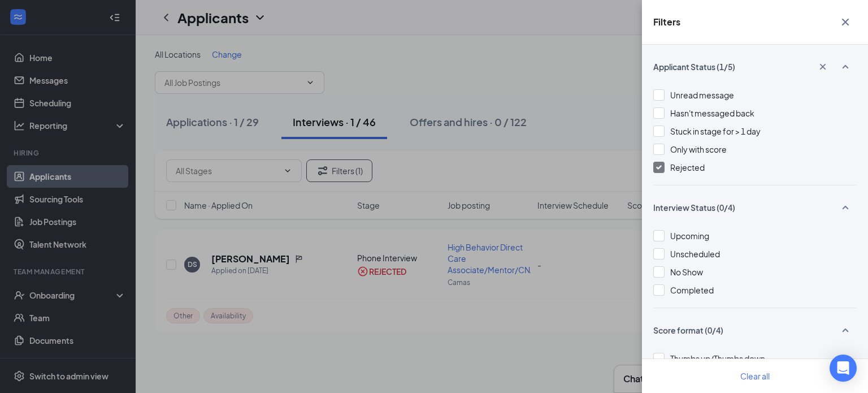  I want to click on span: Unread message, so click(701, 95).